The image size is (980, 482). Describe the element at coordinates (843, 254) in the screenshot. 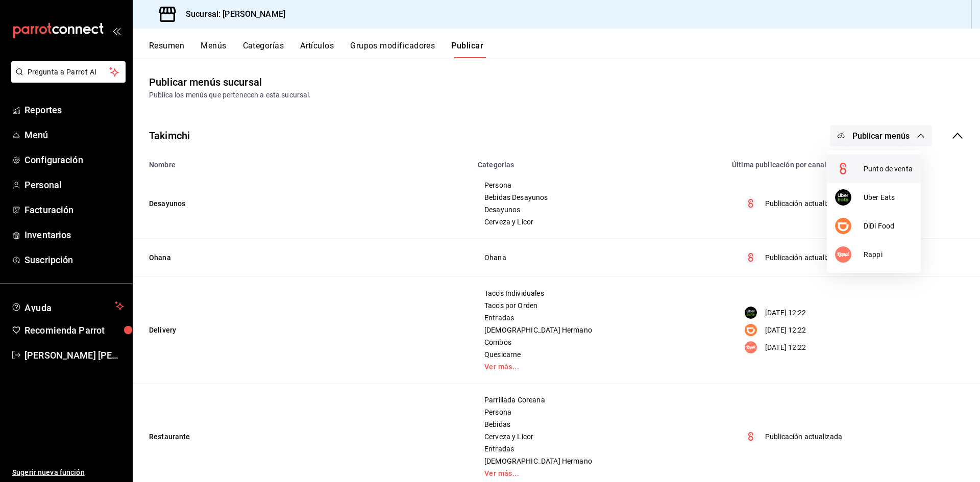

I see `img: 3xvTHWGUC4cxsha7c3oen4VWG2LUsyXzfUAAAAASUVORK5CYII=` at that location.